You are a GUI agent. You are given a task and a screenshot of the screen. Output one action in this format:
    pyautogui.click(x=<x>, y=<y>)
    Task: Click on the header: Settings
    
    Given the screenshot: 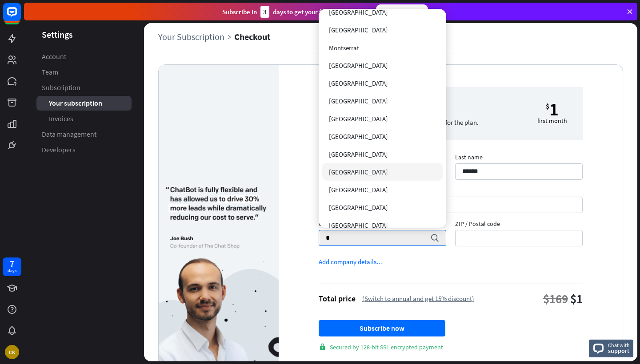 What is the action you would take?
    pyautogui.click(x=84, y=35)
    